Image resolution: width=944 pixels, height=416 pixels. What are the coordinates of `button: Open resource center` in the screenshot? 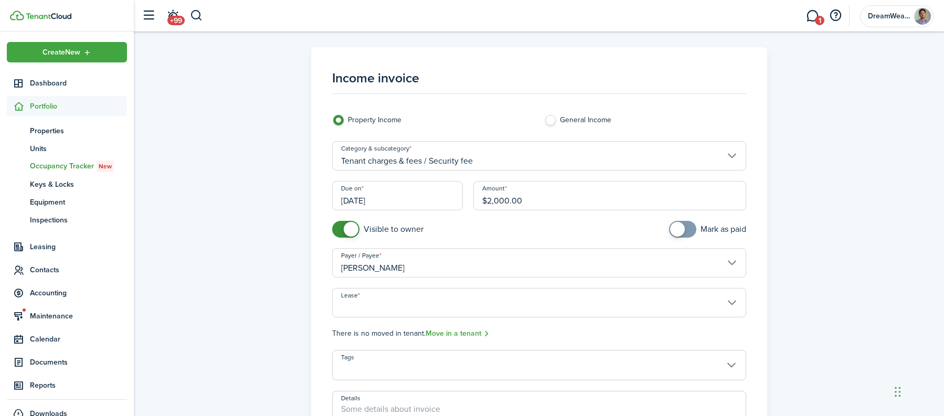 It's located at (835, 16).